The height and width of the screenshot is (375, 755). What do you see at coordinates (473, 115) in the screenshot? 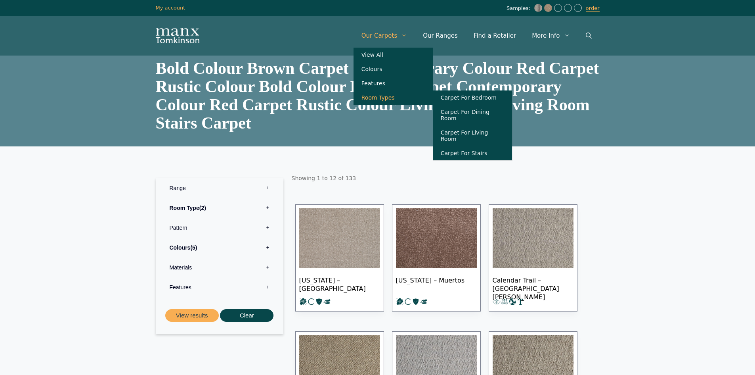
I see `a: Carpet For Dining Room` at bounding box center [473, 115].